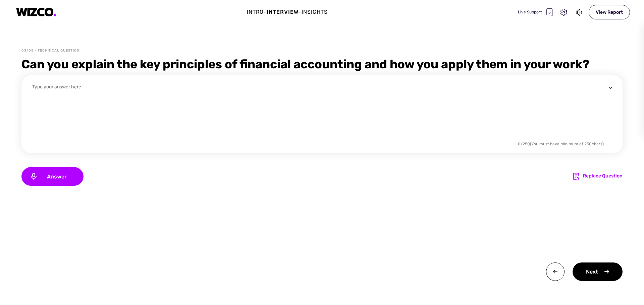  Describe the element at coordinates (555, 271) in the screenshot. I see `img: twa0v+wMBzw8O7hXOoXfZwY4Rs7V4QQI7OXhSEnh6TzU1B8CMcie5QIvElVkpoMP8DJr7EI0p8Ns6ryRf5n4wFbqwEIwXmb+H...` at that location.